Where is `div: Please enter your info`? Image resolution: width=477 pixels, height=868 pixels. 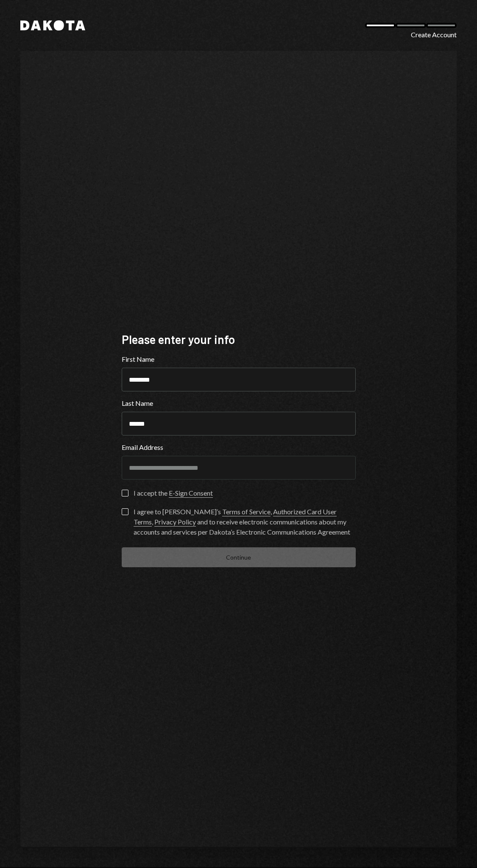
div: Please enter your info is located at coordinates (239, 340).